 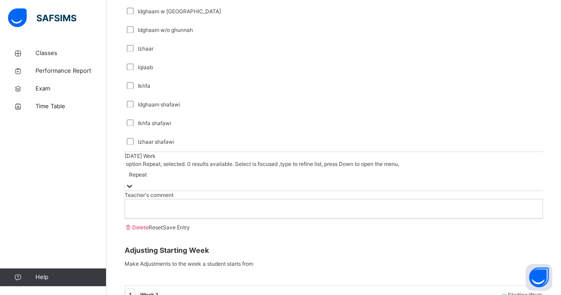 What do you see at coordinates (71, 71) in the screenshot?
I see `span: Performance Report` at bounding box center [71, 71].